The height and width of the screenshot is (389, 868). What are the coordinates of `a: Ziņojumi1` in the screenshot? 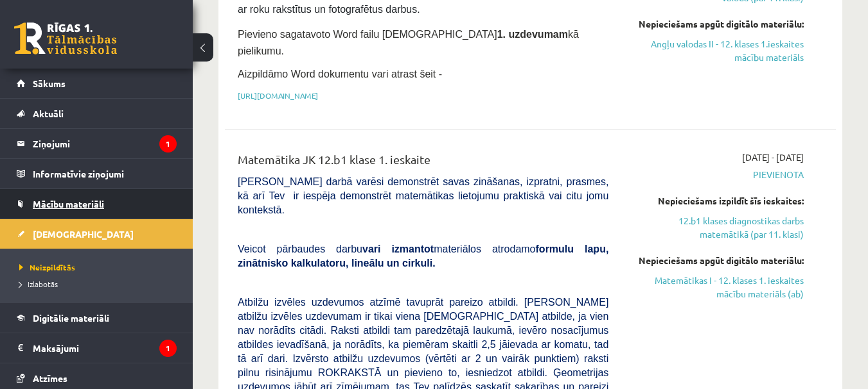 It's located at (96, 143).